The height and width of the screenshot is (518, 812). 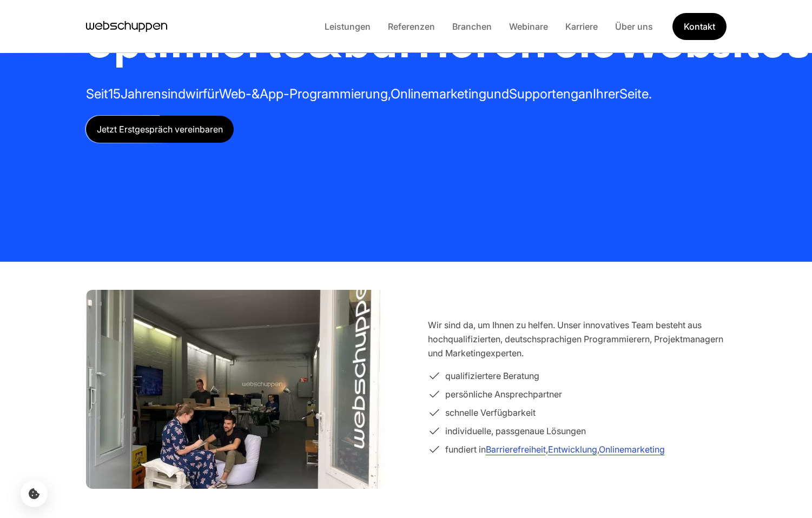 I want to click on span: Jetzt Erstgespräch vereinbaren, so click(x=160, y=130).